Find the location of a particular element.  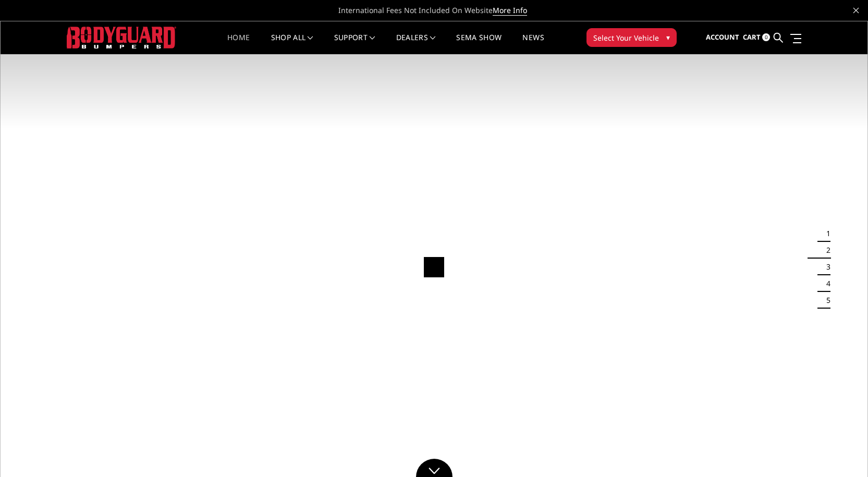

button: 3 of 5 is located at coordinates (825, 267).